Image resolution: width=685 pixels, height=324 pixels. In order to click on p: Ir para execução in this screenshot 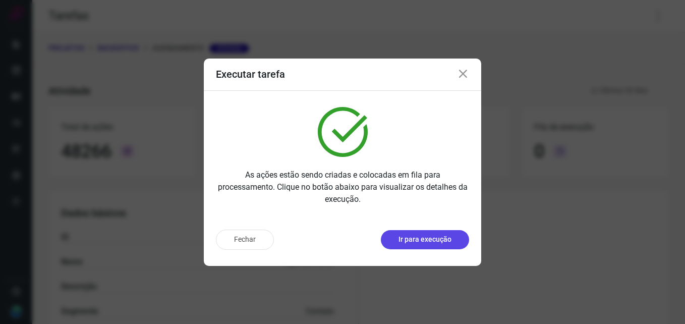, I will do `click(425, 239)`.